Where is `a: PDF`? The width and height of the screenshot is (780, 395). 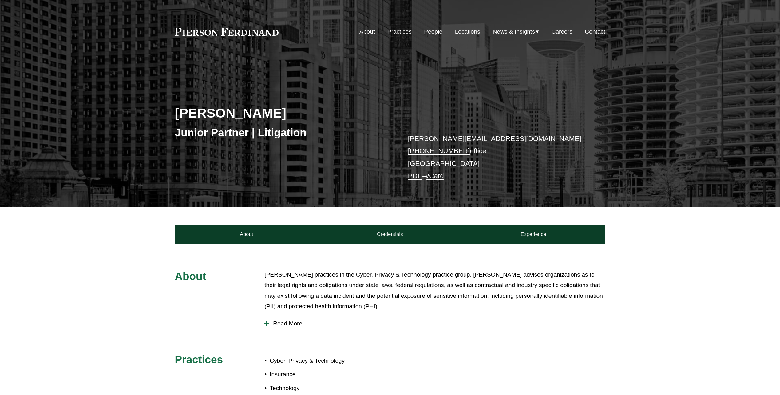
a: PDF is located at coordinates (415, 176).